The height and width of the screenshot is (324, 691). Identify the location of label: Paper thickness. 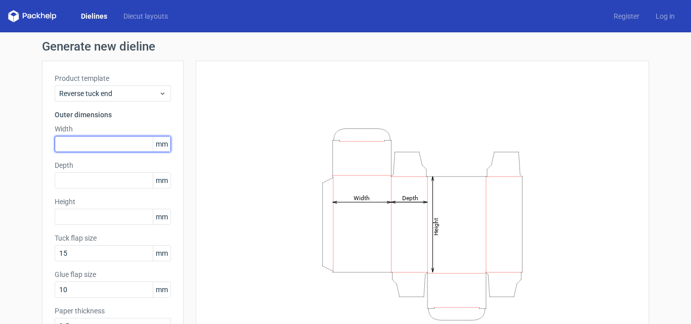
(113, 311).